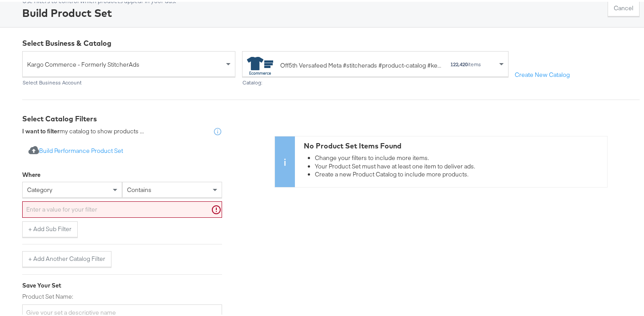 The width and height of the screenshot is (644, 316). I want to click on strong: 122,420, so click(458, 62).